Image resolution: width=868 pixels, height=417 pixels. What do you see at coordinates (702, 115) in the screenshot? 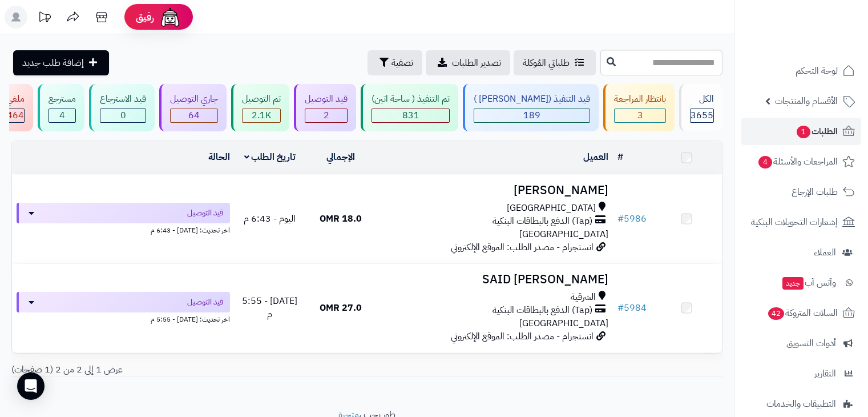
I see `span: 3655` at bounding box center [702, 115].